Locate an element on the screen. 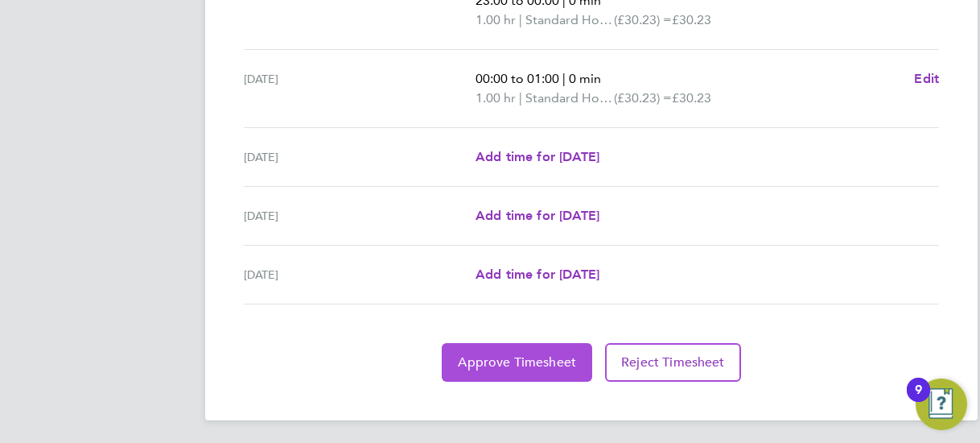 The width and height of the screenshot is (980, 443). span: 00:00 to 01:00 is located at coordinates (518, 78).